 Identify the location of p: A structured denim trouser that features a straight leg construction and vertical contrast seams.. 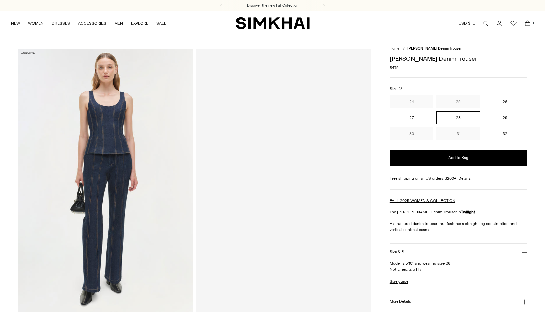
(459, 227).